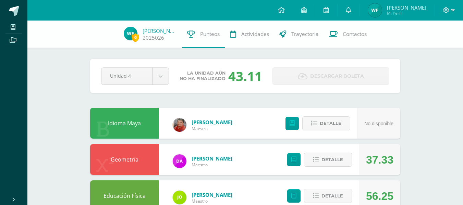  Describe the element at coordinates (305, 34) in the screenshot. I see `span: Trayectoria` at that location.